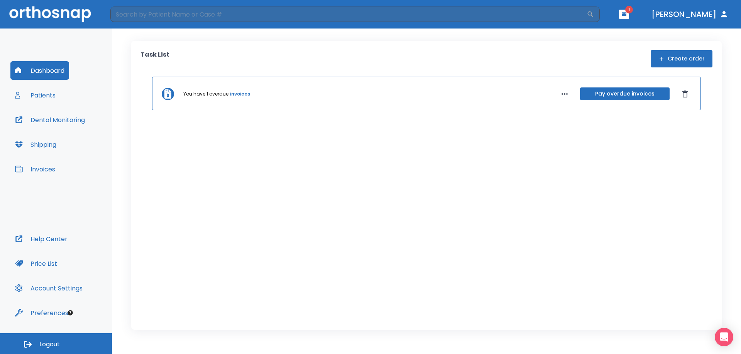 This screenshot has height=354, width=741. I want to click on input: Search by Patient Name or Case #, so click(348, 14).